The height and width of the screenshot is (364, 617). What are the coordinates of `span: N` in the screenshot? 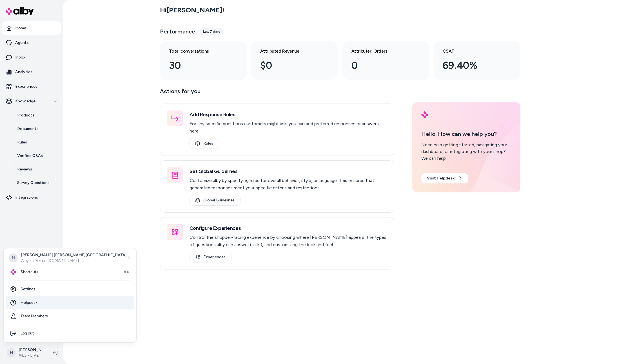 It's located at (13, 258).